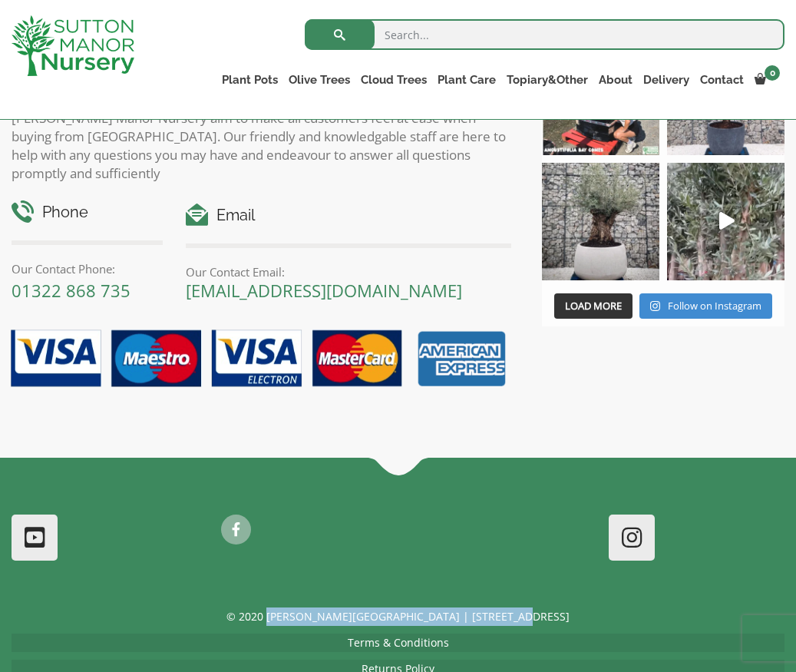 The width and height of the screenshot is (796, 672). Describe the element at coordinates (548, 80) in the screenshot. I see `a: Topiary&Other` at that location.